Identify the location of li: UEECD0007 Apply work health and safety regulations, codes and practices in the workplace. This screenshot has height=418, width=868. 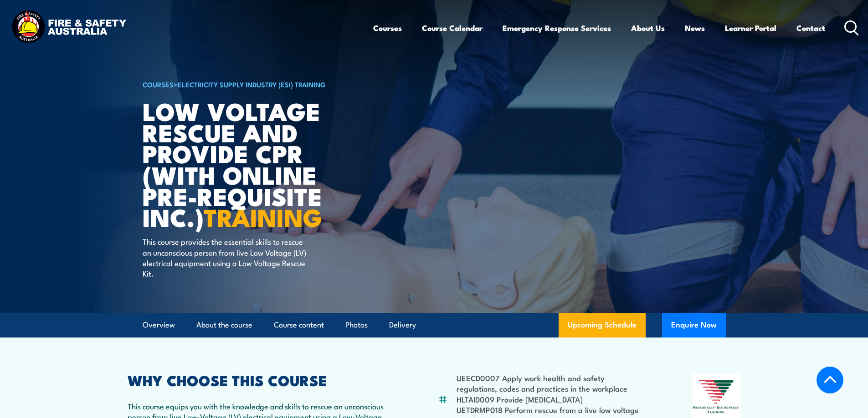
(552, 383).